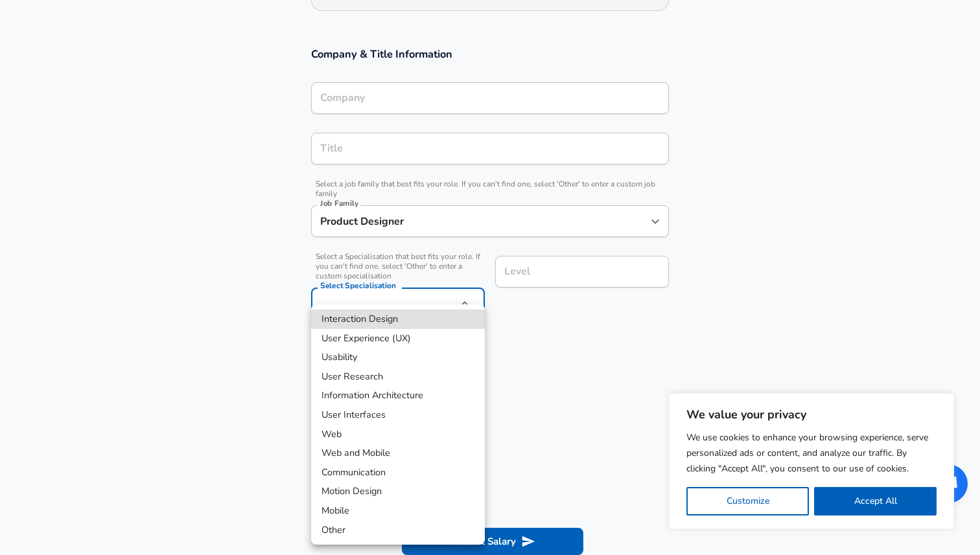  I want to click on li: Motion Design, so click(398, 492).